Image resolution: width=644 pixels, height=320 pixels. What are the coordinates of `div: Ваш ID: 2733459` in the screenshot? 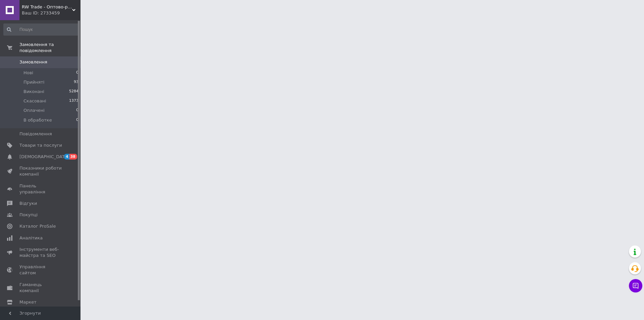 It's located at (51, 13).